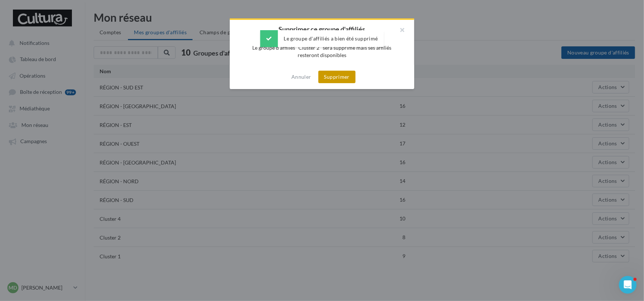 This screenshot has width=644, height=301. What do you see at coordinates (301, 77) in the screenshot?
I see `button: Annuler` at bounding box center [301, 77].